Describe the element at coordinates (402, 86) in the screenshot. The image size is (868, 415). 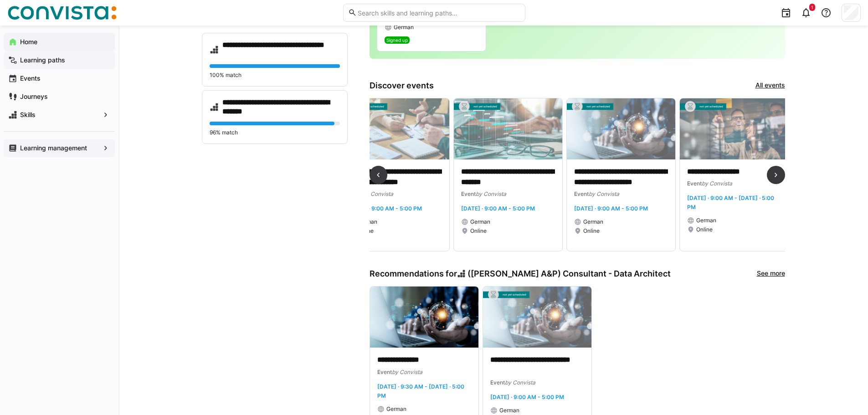
I see `h3: Discover events` at that location.